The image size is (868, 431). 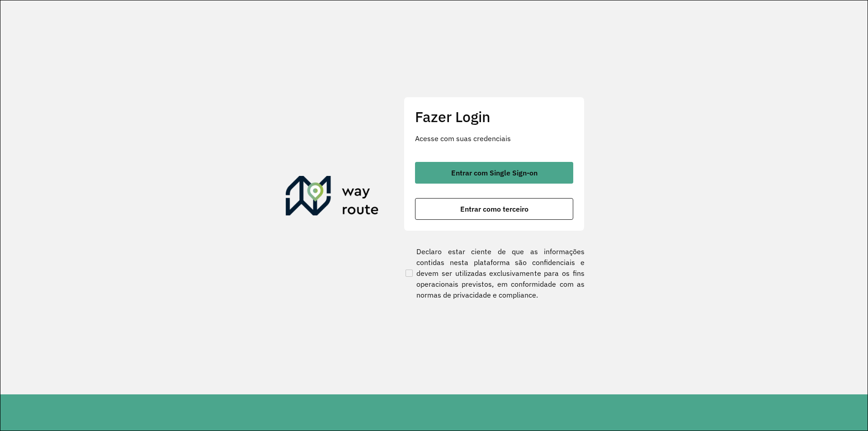 What do you see at coordinates (494, 209) in the screenshot?
I see `span: Entrar como terceiro` at bounding box center [494, 209].